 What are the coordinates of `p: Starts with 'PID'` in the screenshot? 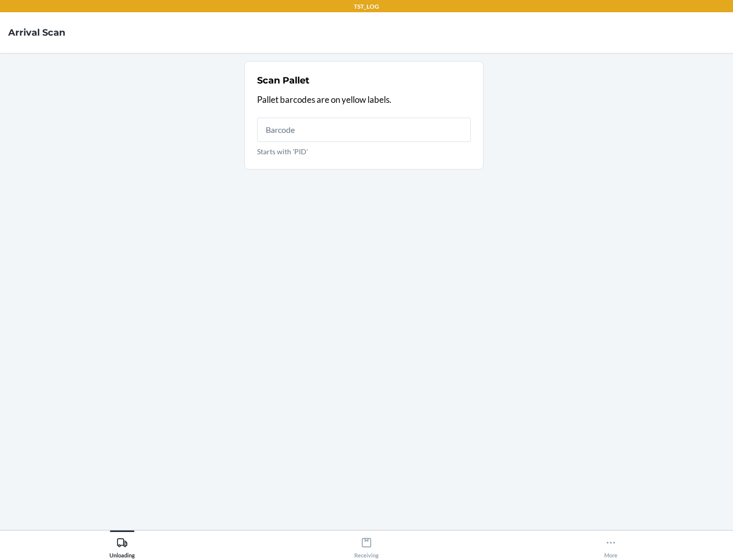 It's located at (363, 151).